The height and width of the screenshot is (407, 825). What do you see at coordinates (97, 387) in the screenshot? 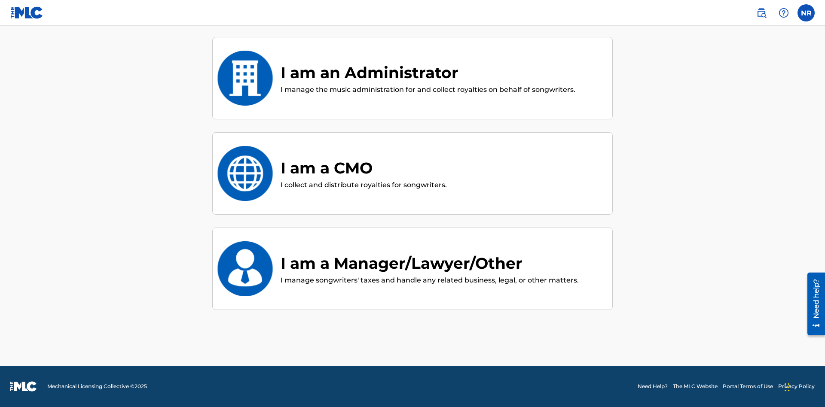
I see `span: Mechanical Licensing Collective © 2025` at bounding box center [97, 387].